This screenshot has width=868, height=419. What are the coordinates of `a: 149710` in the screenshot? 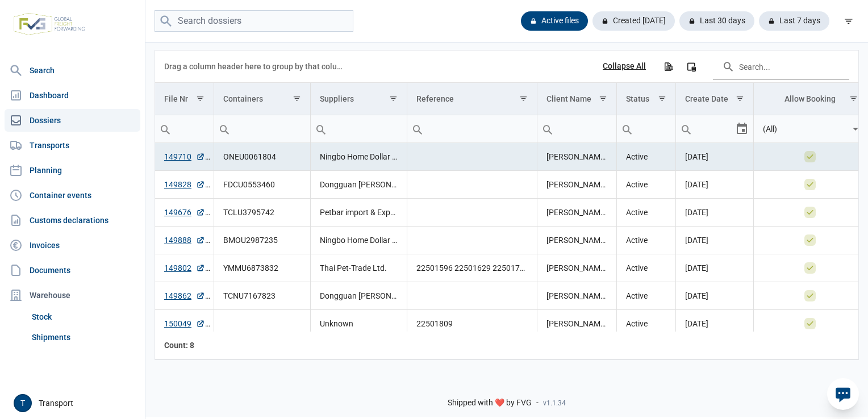 It's located at (185, 157).